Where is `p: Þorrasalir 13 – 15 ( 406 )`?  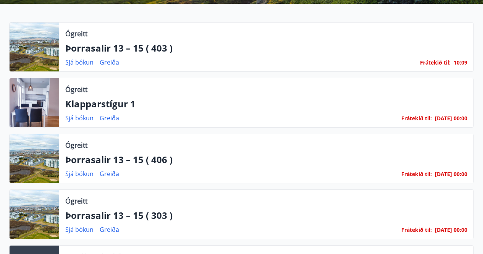 p: Þorrasalir 13 – 15 ( 406 ) is located at coordinates (266, 159).